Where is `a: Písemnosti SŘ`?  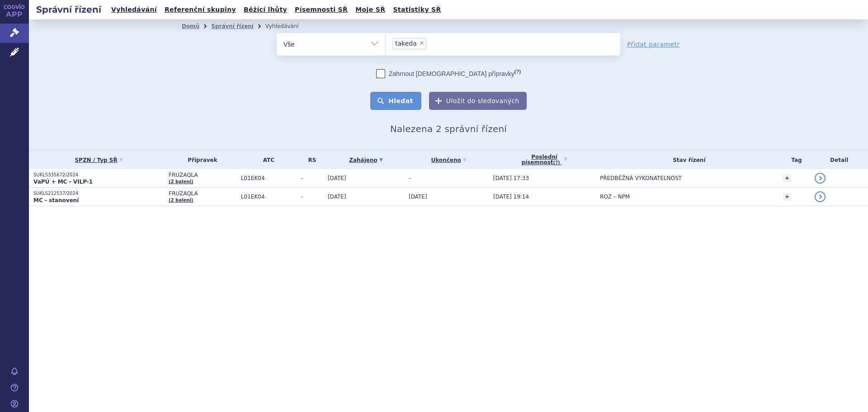 a: Písemnosti SŘ is located at coordinates (321, 9).